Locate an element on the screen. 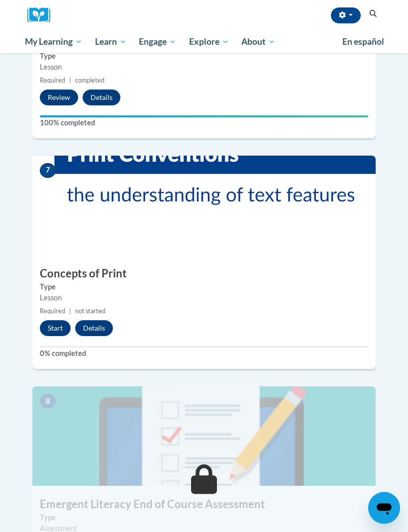  span: 8 is located at coordinates (48, 402).